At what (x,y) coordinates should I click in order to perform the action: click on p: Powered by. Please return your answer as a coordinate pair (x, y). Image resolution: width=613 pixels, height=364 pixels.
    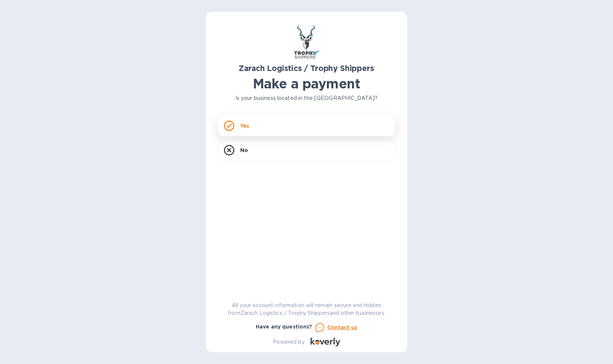
    Looking at the image, I should click on (288, 342).